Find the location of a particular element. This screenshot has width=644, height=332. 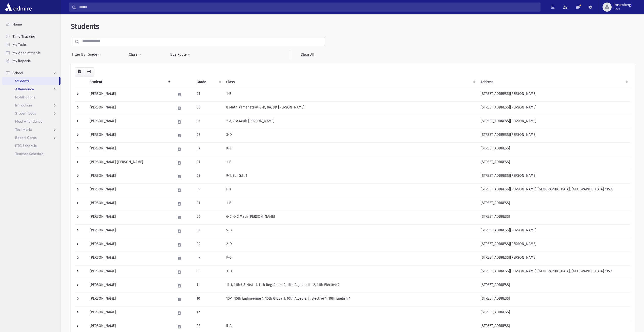

span: My Reports is located at coordinates (21, 61).